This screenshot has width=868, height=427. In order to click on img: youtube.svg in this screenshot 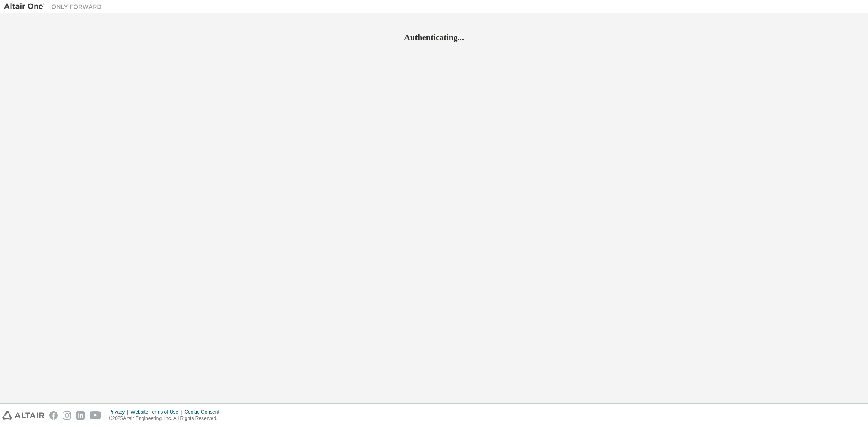, I will do `click(95, 415)`.